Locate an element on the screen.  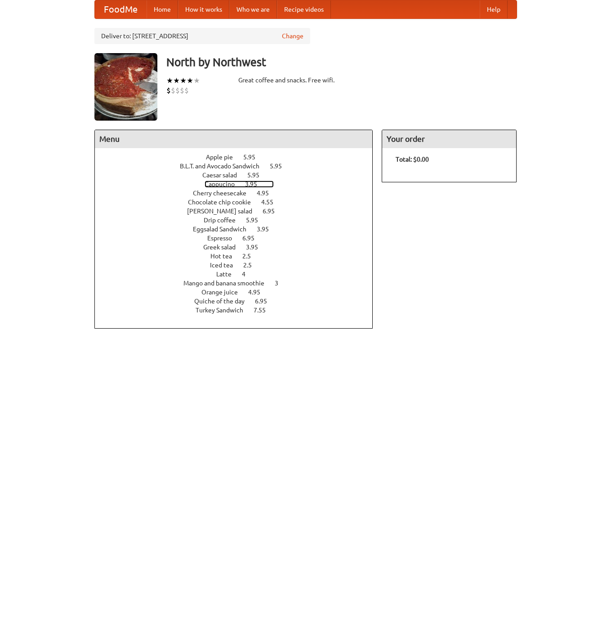
span: Hot tea is located at coordinates (226, 256).